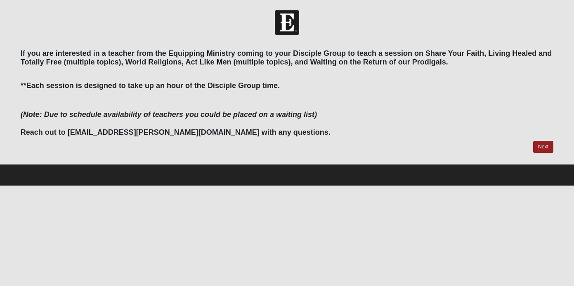  Describe the element at coordinates (150, 85) in the screenshot. I see `b: **Each session is designed to take up an hour of the Disciple Group time.` at that location.